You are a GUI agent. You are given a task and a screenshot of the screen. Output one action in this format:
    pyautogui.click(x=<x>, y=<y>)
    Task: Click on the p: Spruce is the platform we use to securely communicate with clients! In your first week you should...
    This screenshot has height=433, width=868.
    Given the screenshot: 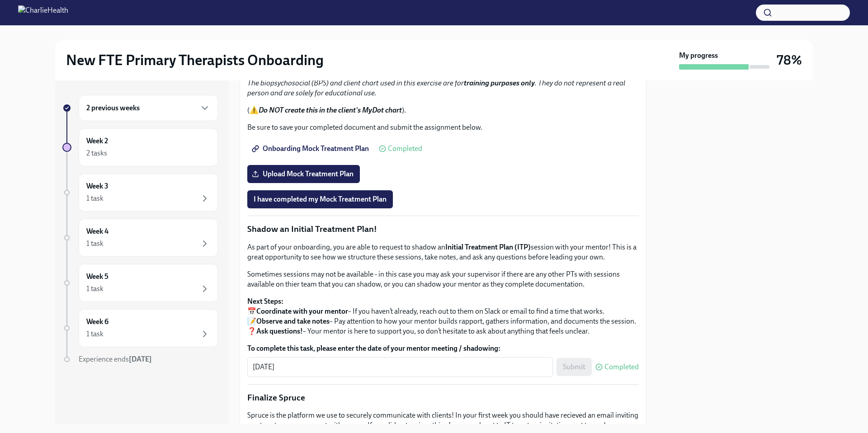 What is the action you would take?
    pyautogui.click(x=443, y=420)
    